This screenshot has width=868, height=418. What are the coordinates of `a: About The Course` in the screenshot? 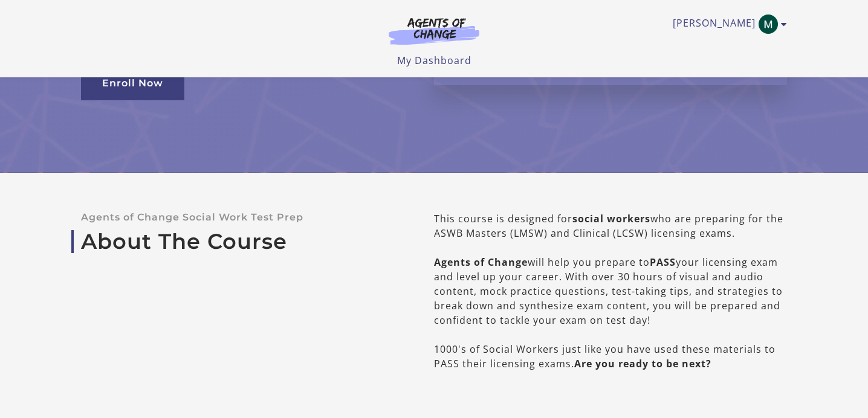 It's located at (238, 242).